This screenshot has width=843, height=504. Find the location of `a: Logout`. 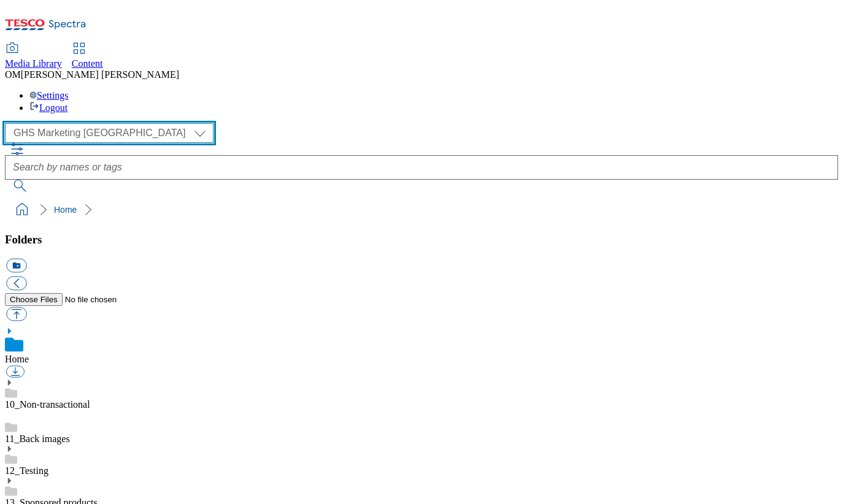

a: Logout is located at coordinates (49, 107).